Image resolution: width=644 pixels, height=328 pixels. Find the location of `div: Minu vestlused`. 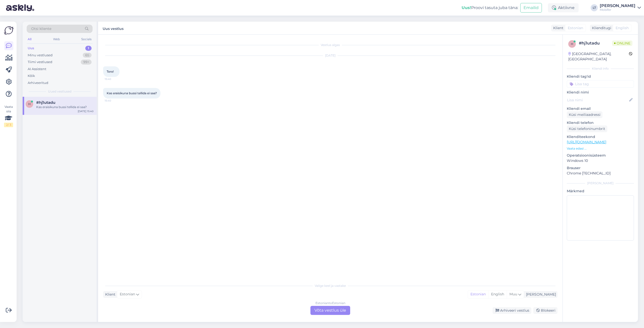

div: Minu vestlused is located at coordinates (40, 55).